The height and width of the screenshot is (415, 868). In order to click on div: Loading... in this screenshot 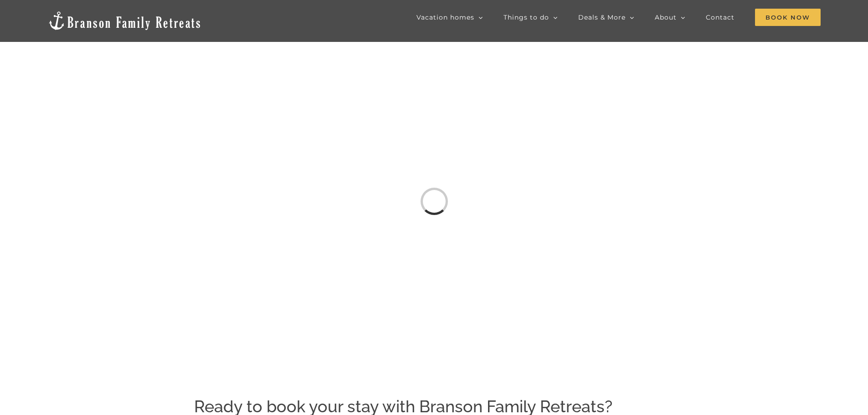, I will do `click(434, 201)`.